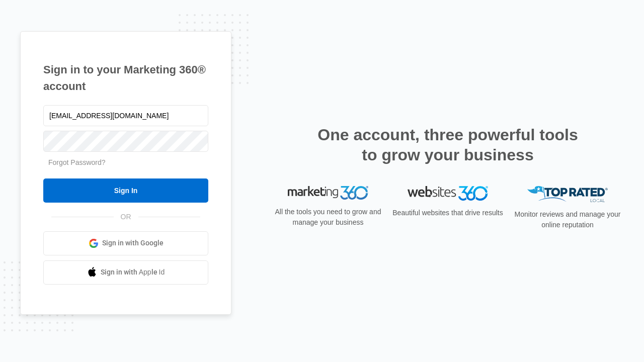  What do you see at coordinates (328, 193) in the screenshot?
I see `img: Marketing 360` at bounding box center [328, 193].